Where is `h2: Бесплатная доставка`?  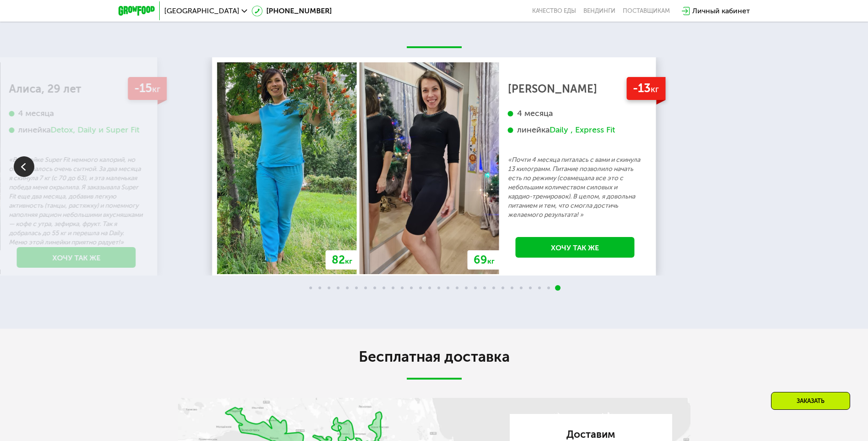 h2: Бесплатная доставка is located at coordinates (434, 357).